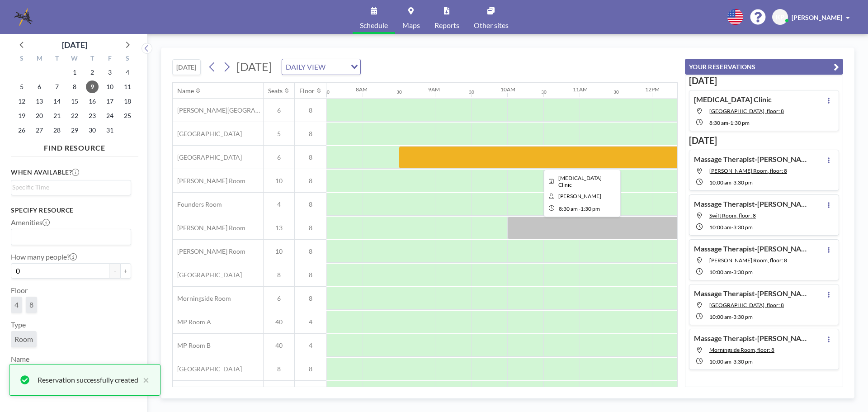 This screenshot has width=868, height=412. Describe the element at coordinates (93, 131) in the screenshot. I see `span: Thursday, October 30, 2025` at that location.